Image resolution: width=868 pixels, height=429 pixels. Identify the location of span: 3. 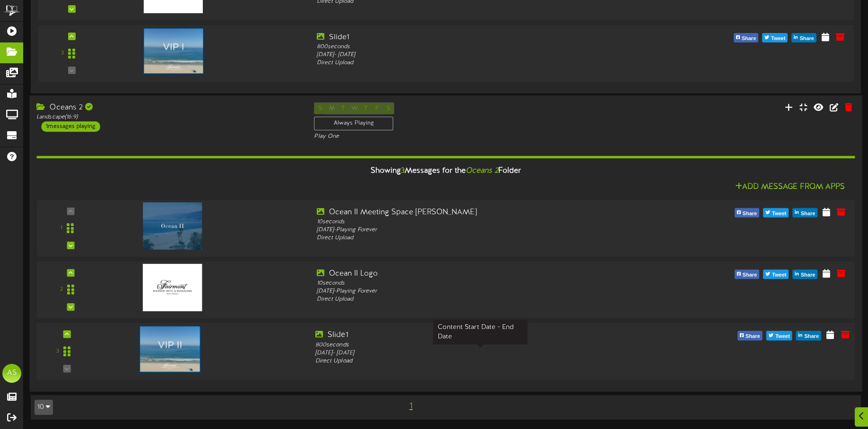
(403, 171).